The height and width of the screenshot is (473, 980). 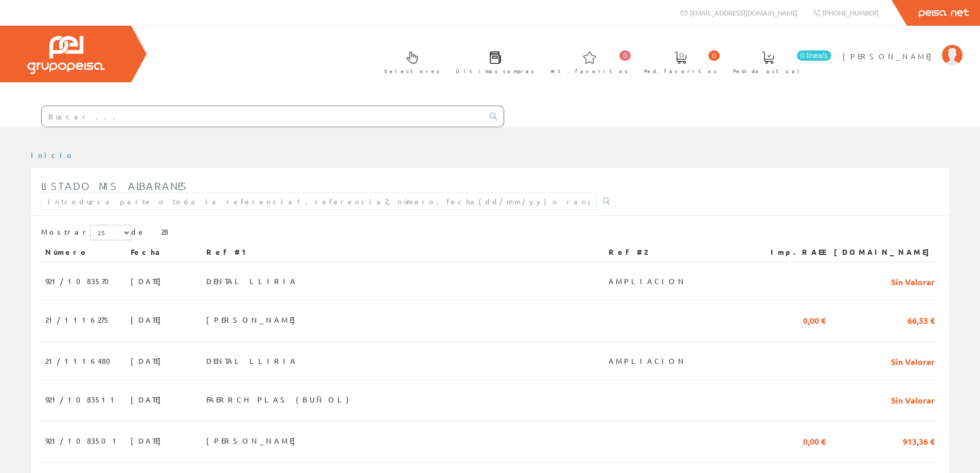 What do you see at coordinates (80, 281) in the screenshot?
I see `span: 921/1083570` at bounding box center [80, 281].